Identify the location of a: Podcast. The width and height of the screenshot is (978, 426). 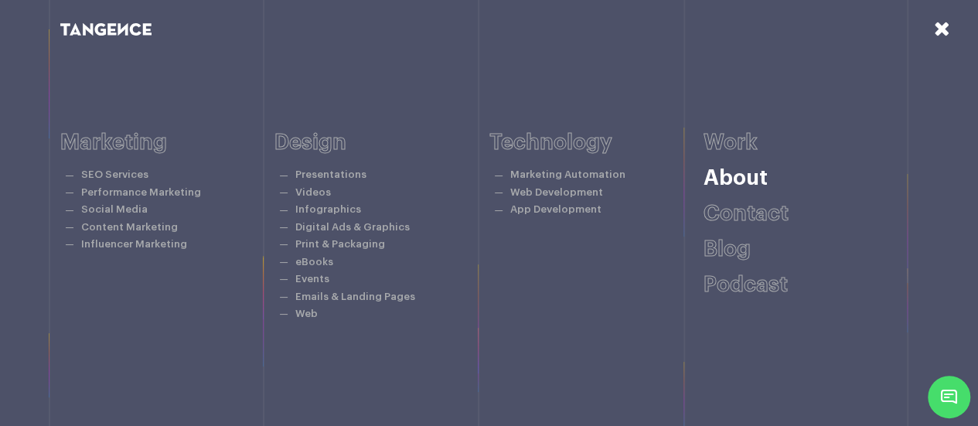
(745, 284).